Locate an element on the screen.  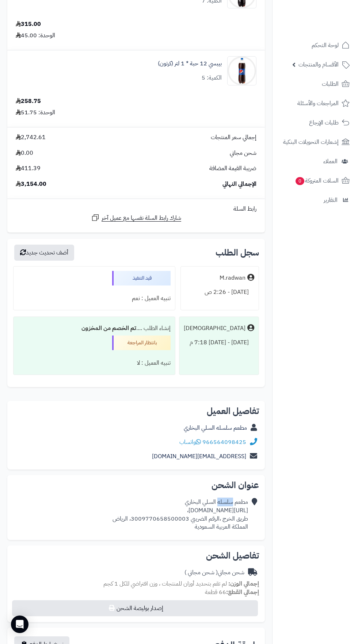
strong: إجمالي الوزن: is located at coordinates (243, 584).